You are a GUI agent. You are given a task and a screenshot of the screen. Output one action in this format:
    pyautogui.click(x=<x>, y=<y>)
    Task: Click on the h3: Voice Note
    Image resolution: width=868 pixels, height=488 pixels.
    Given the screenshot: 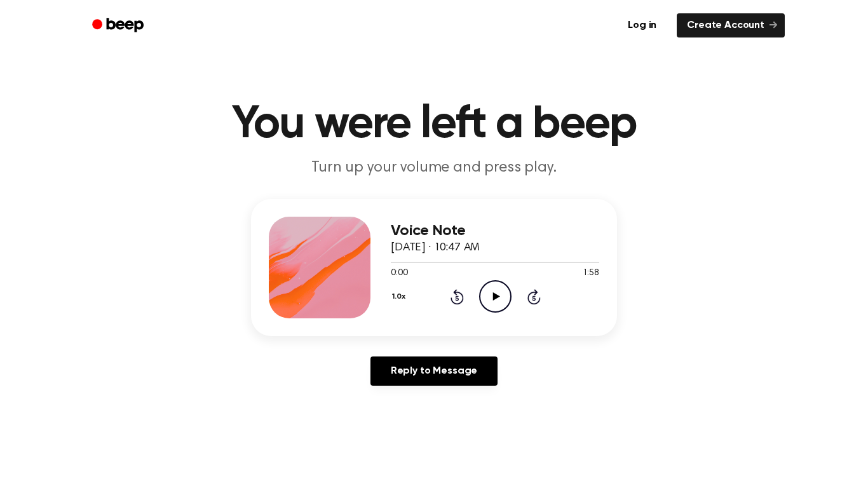 What is the action you would take?
    pyautogui.click(x=495, y=230)
    